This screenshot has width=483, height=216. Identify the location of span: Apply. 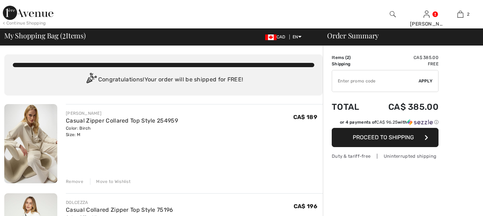
(425, 81).